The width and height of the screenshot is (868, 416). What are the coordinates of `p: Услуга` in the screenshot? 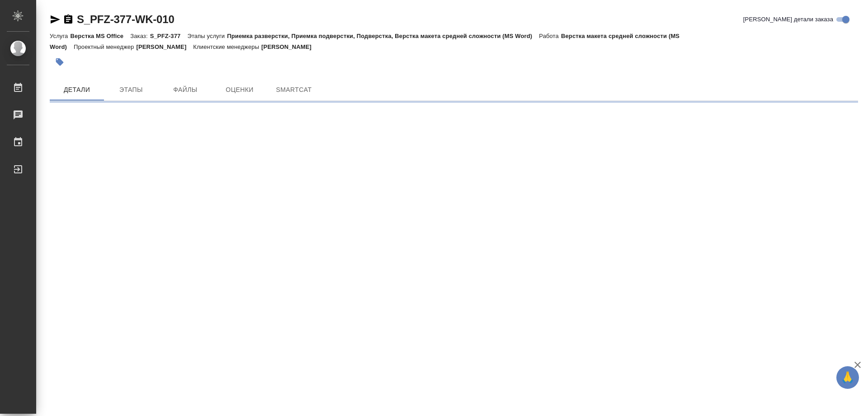 It's located at (60, 36).